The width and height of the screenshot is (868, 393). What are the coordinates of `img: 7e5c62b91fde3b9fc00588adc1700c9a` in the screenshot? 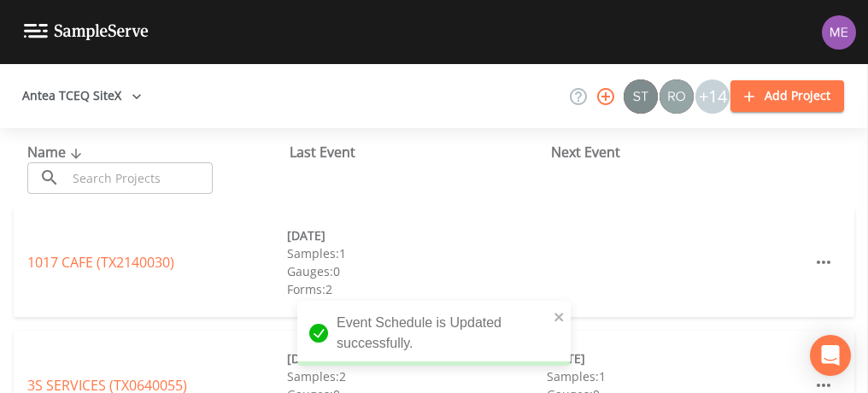 It's located at (677, 96).